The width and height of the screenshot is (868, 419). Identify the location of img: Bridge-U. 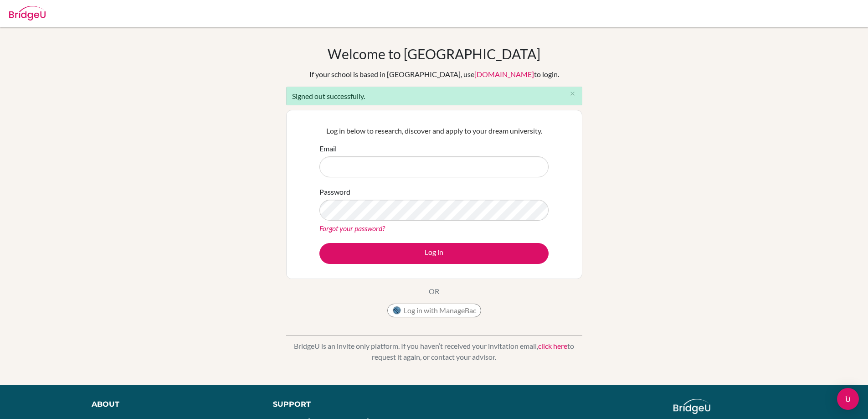
(27, 13).